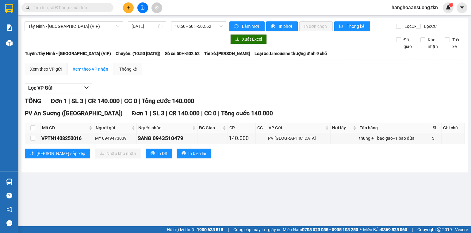 The width and height of the screenshot is (471, 233). I want to click on div: VPTN1408250016, so click(67, 138).